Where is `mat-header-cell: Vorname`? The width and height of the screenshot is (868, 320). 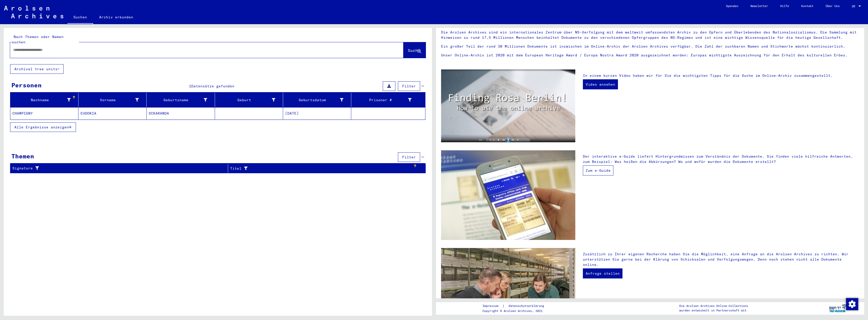 mat-header-cell: Vorname is located at coordinates (112, 100).